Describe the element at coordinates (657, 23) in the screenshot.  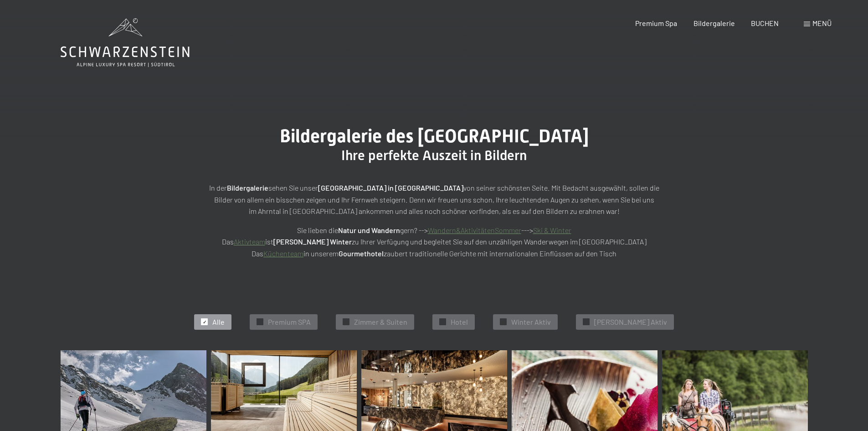
I see `a: Premium Spa` at that location.